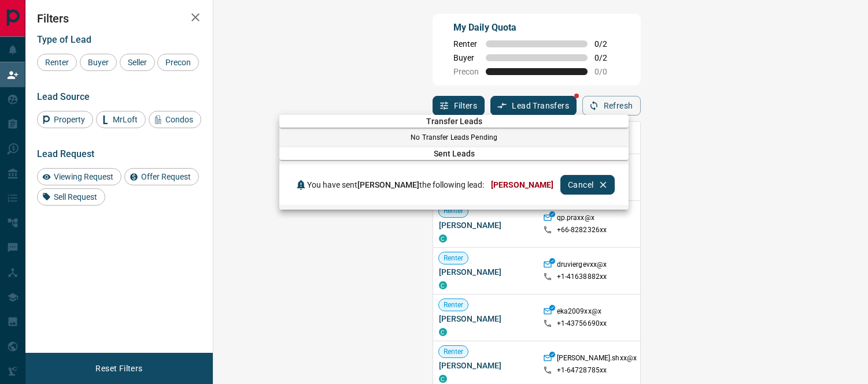 The height and width of the screenshot is (384, 868). What do you see at coordinates (454, 153) in the screenshot?
I see `span: Sent Leads` at bounding box center [454, 153].